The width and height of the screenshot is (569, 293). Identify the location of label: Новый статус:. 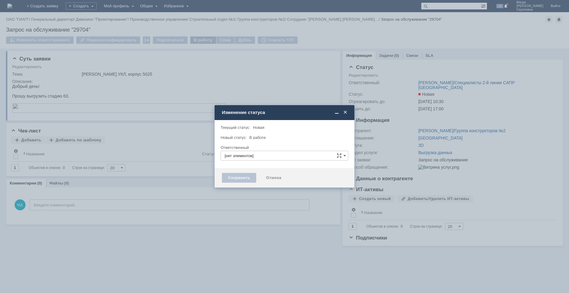
(234, 137).